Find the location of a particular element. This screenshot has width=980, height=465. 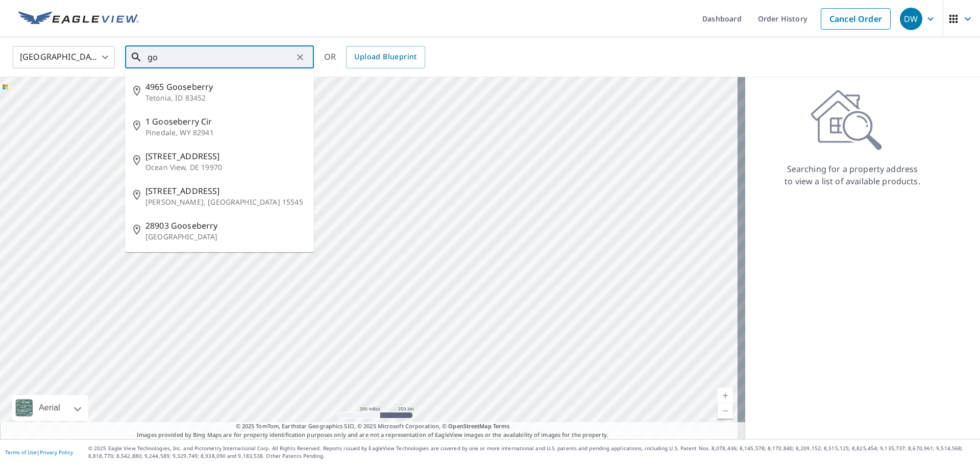

span: 28903 Gooseberry is located at coordinates (226, 226).